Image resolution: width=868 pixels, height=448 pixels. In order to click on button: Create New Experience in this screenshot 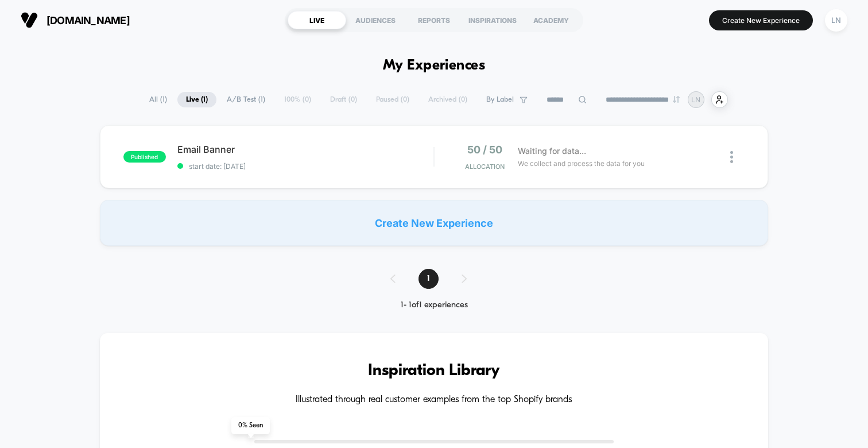, I will do `click(761, 20)`.